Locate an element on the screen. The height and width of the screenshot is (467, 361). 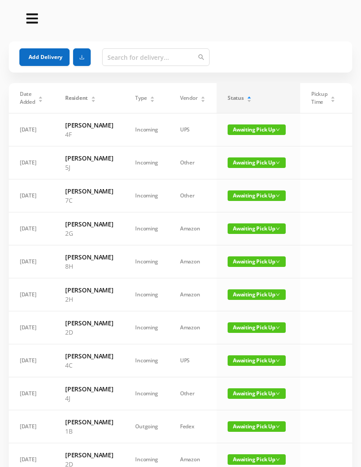
td: Outgoing is located at coordinates (146, 427).